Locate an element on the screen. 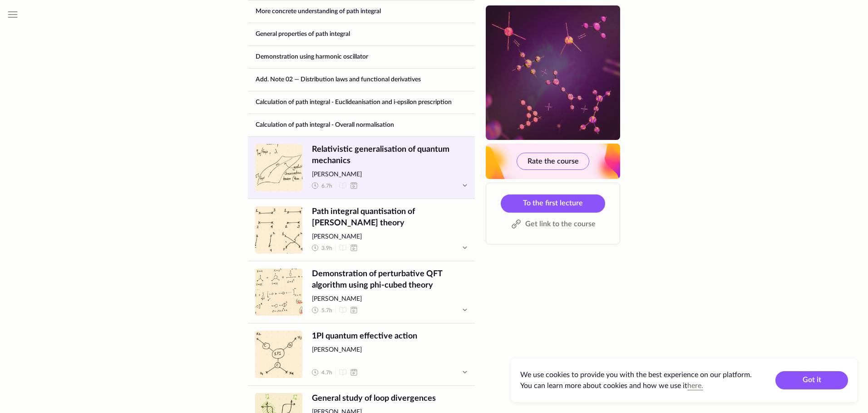  span: 4.7 h is located at coordinates (327, 372).